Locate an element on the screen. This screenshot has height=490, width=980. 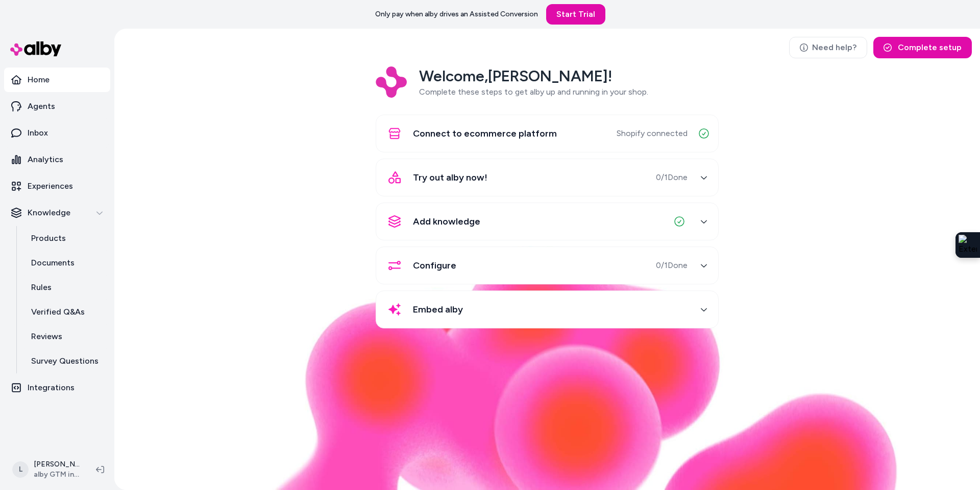
p: Inbox is located at coordinates (38, 133).